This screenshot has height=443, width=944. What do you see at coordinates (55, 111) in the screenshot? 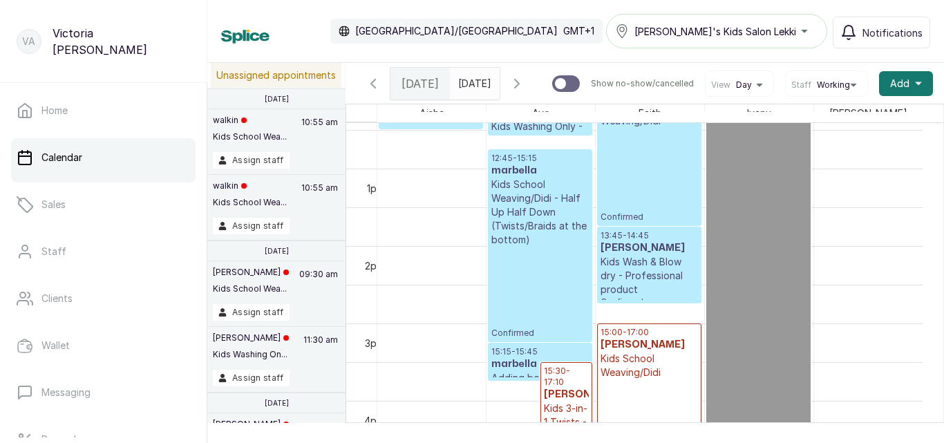
I see `p: Home` at bounding box center [55, 111].